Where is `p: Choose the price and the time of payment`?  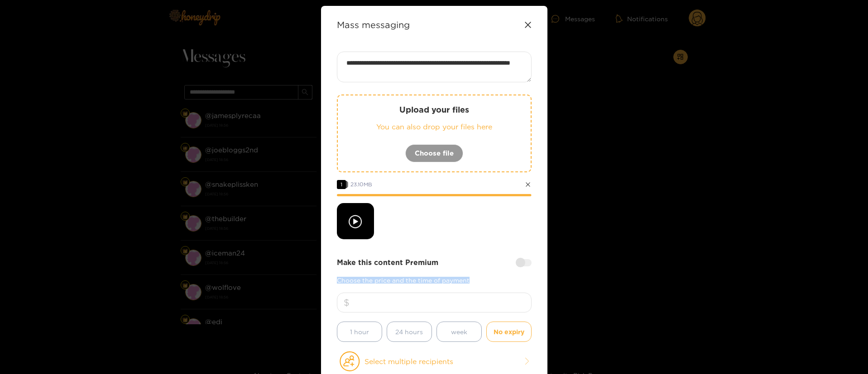
p: Choose the price and the time of payment is located at coordinates (434, 280).